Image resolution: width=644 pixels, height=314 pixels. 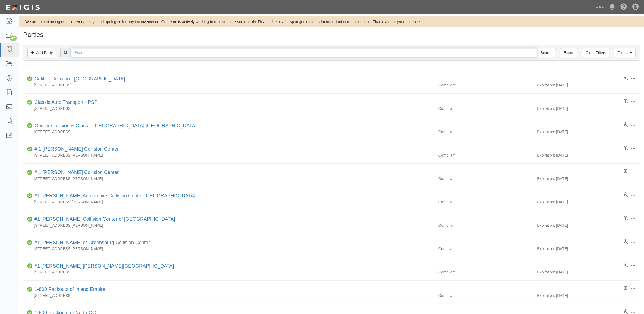 What do you see at coordinates (65, 102) in the screenshot?
I see `div: Classic Auto Transport - PSP` at bounding box center [65, 102].